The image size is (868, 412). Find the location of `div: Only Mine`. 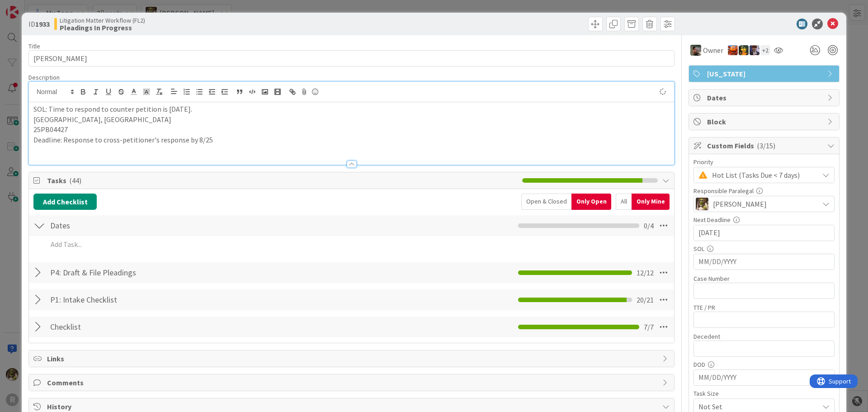

div: Only Mine is located at coordinates (651, 202).